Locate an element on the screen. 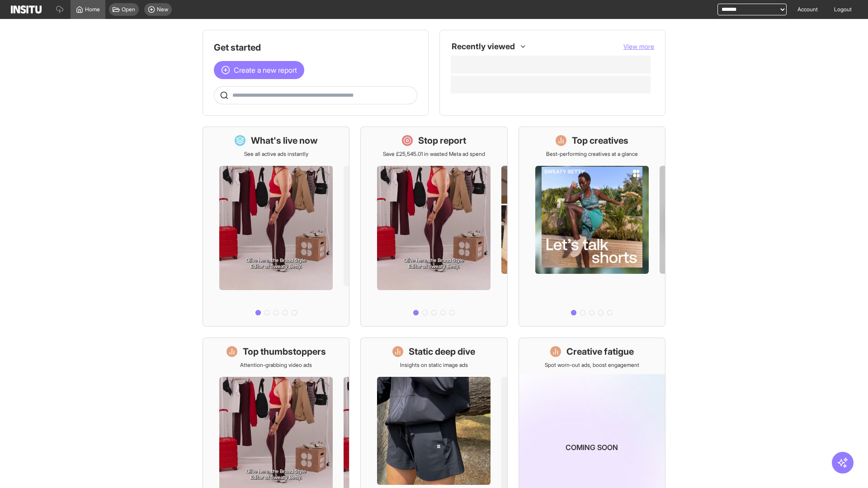 The image size is (868, 488). span: View more is located at coordinates (638, 46).